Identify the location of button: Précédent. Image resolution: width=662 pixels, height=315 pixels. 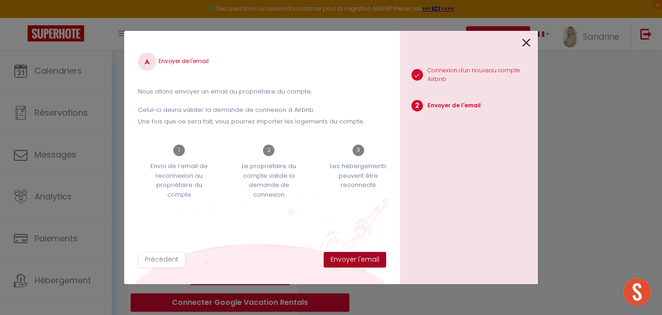
(161, 259).